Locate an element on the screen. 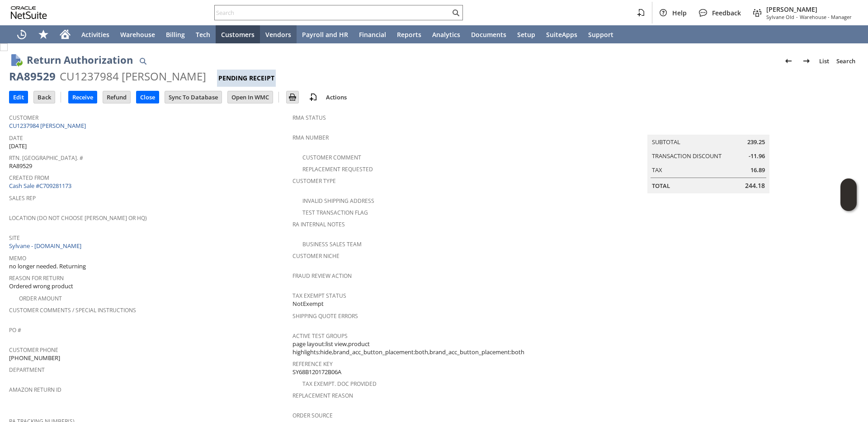  a: Subtotal is located at coordinates (666, 142).